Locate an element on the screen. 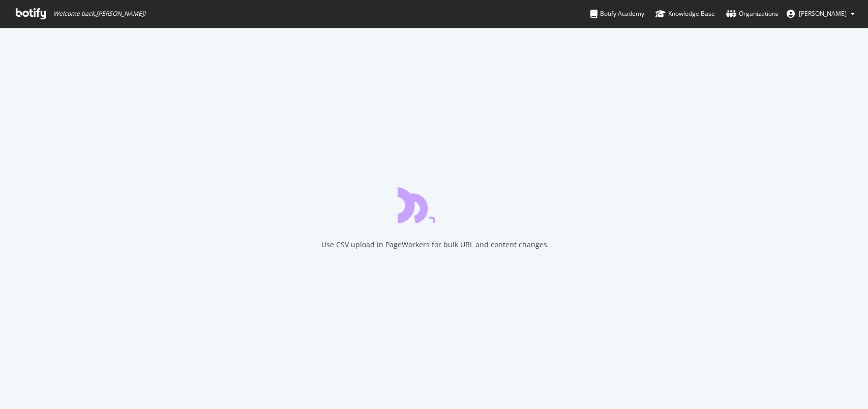  div: Use CSV upload in PageWorkers for bulk URL and content changes is located at coordinates (434, 244).